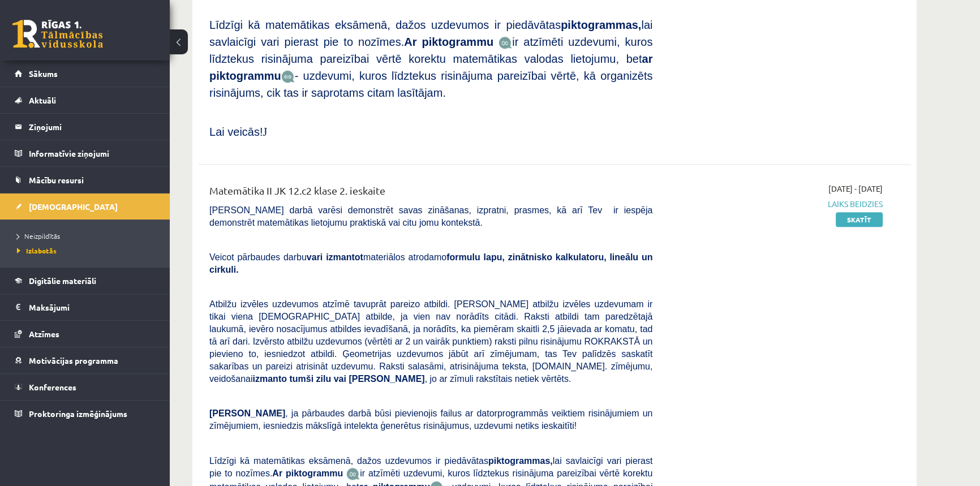 The height and width of the screenshot is (486, 980). What do you see at coordinates (85, 307) in the screenshot?
I see `a: Maksājumi` at bounding box center [85, 307].